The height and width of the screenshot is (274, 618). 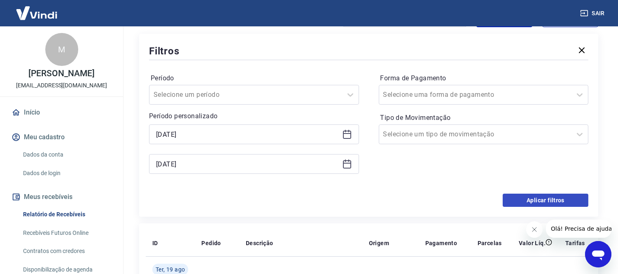 I want to click on input: Data inicial, so click(x=247, y=134).